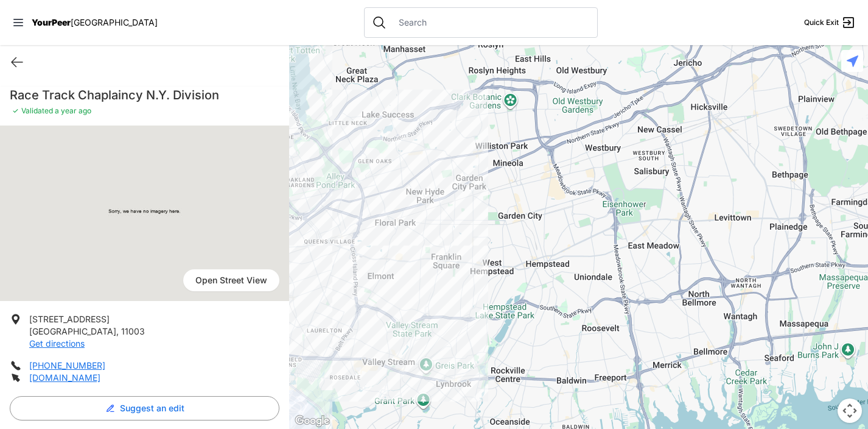  Describe the element at coordinates (132, 331) in the screenshot. I see `span: 11003` at that location.